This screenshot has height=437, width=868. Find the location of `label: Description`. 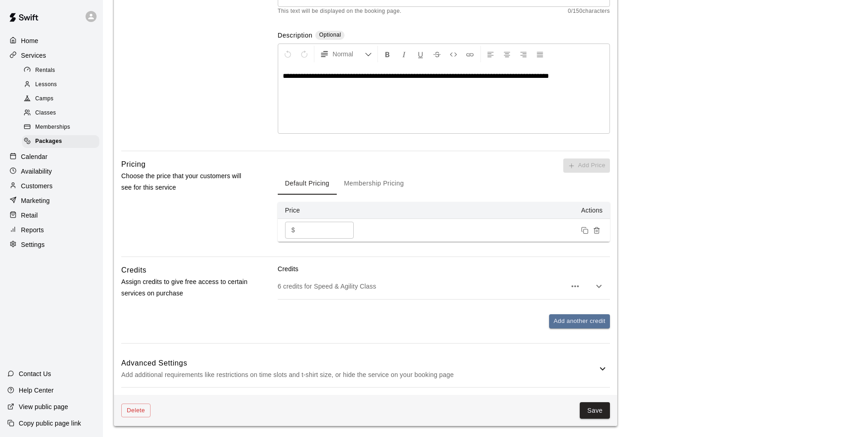

label: Description is located at coordinates (295, 36).